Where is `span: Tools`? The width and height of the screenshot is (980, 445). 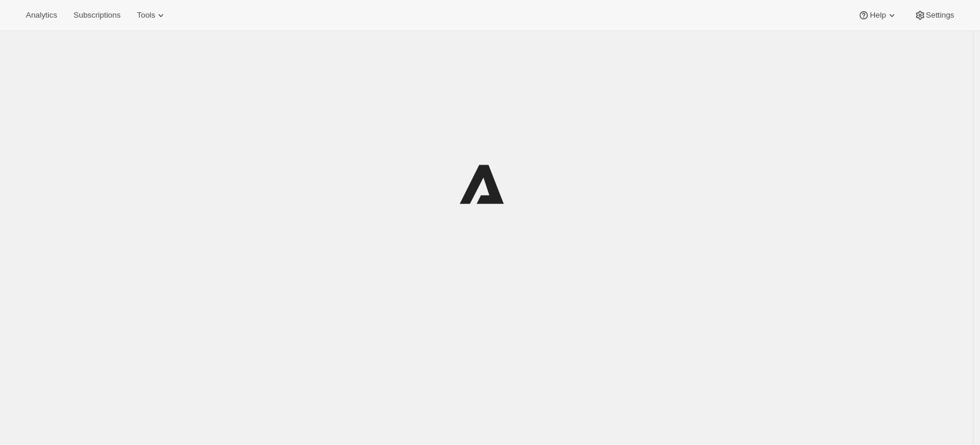
span: Tools is located at coordinates (146, 16).